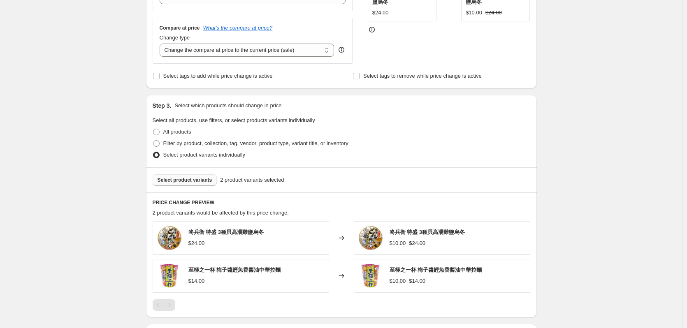  What do you see at coordinates (197, 281) in the screenshot?
I see `div: $14.00` at bounding box center [197, 281].